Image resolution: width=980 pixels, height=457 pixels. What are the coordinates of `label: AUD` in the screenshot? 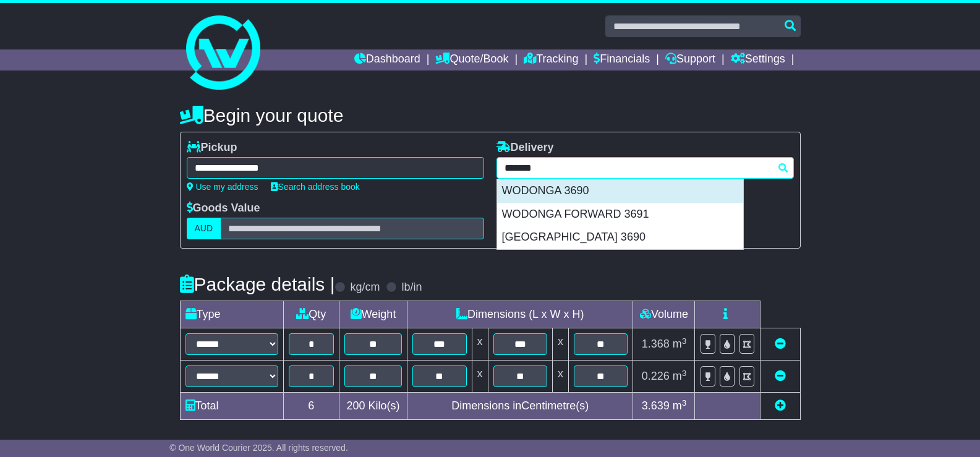 It's located at (204, 228).